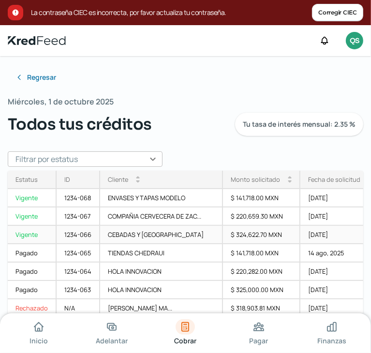 The width and height of the screenshot is (371, 353). I want to click on a: Inicio, so click(39, 333).